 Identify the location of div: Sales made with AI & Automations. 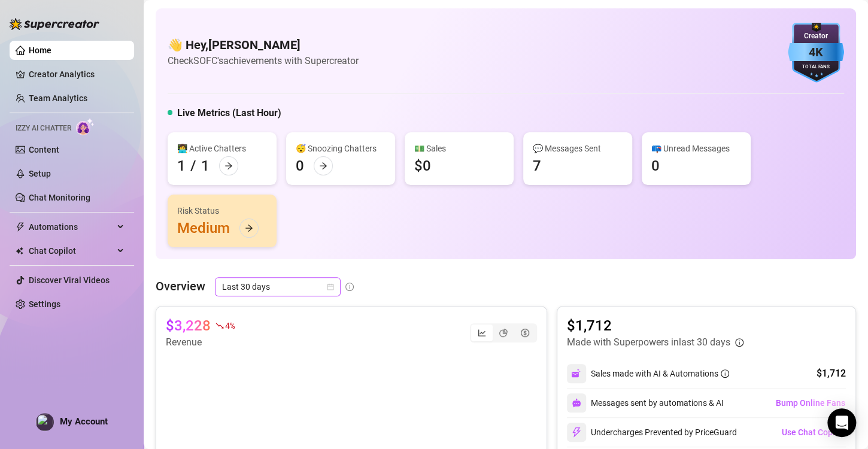
(659, 374).